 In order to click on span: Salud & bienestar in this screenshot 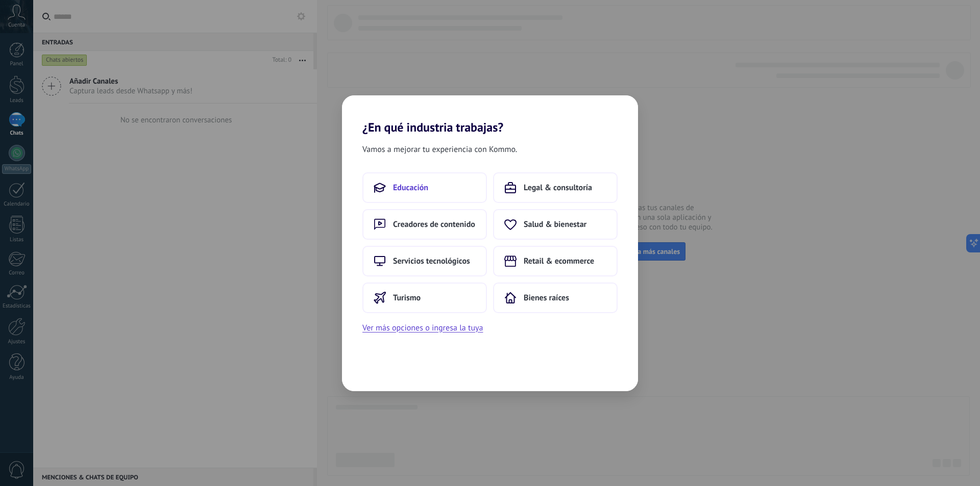, I will do `click(555, 224)`.